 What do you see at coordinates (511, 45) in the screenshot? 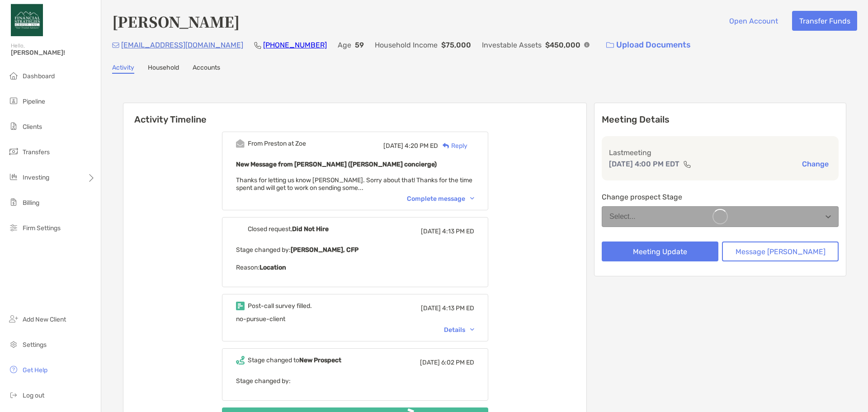
I see `p: Investable Assets` at bounding box center [511, 45].